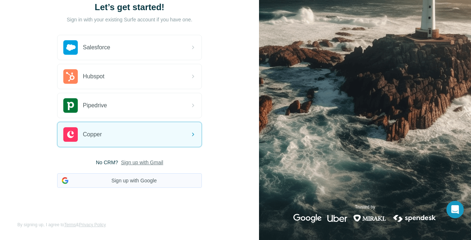 The image size is (471, 240). Describe the element at coordinates (130, 7) in the screenshot. I see `h1: Let’s get started!` at that location.